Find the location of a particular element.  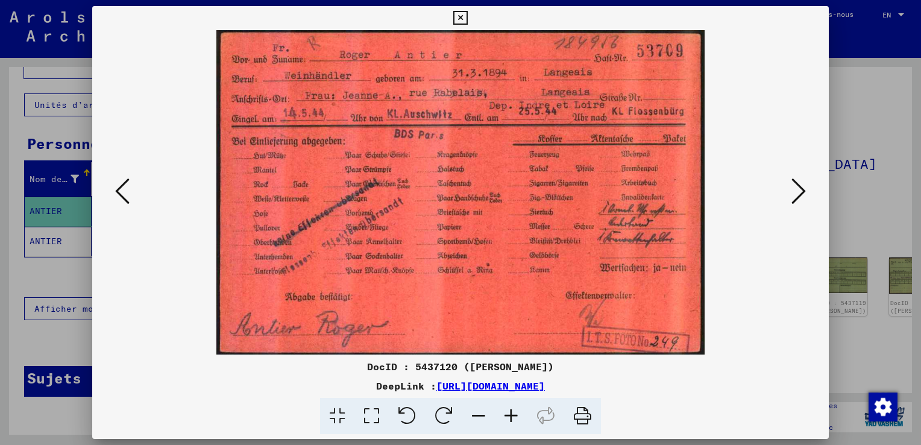

img: Modifier le consentement is located at coordinates (883, 407).